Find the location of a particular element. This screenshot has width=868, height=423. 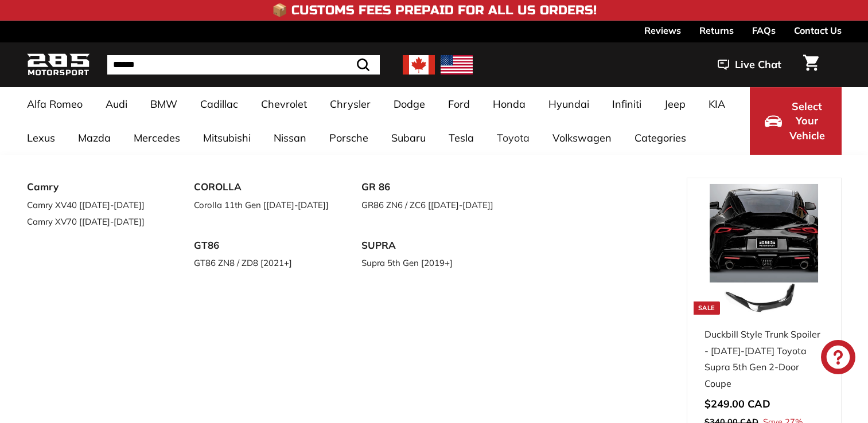

a: Infiniti is located at coordinates (627, 104).